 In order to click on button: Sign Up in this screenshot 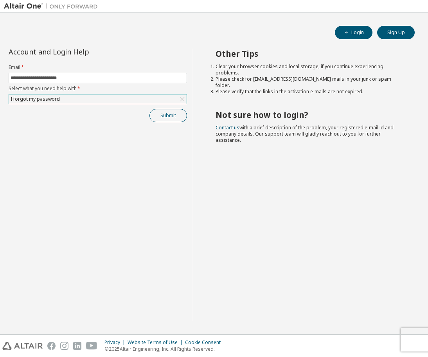, I will do `click(396, 32)`.